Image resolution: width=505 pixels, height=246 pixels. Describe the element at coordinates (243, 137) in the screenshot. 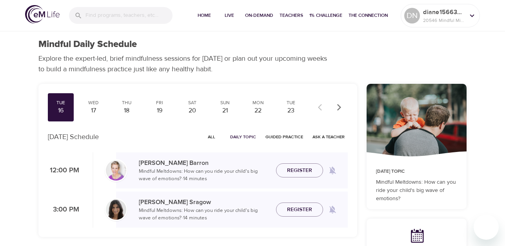

I see `span: Daily Topic` at that location.